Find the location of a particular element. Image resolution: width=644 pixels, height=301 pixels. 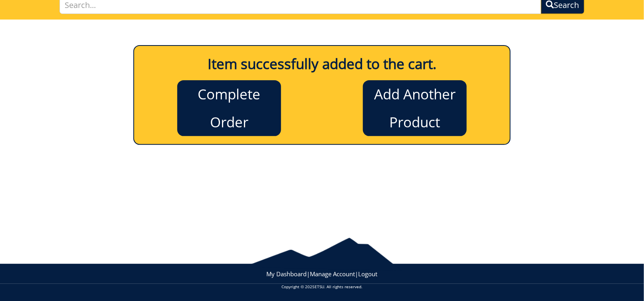

a: My Dashboard is located at coordinates (287, 274).